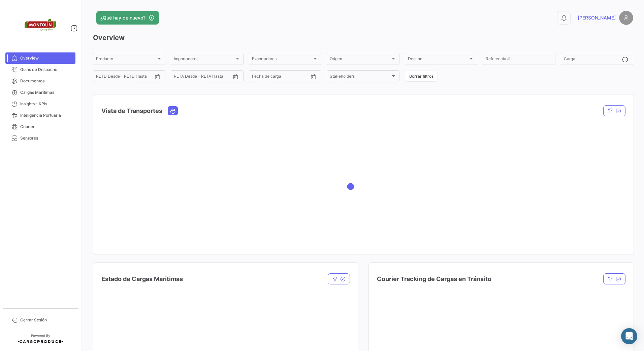 The height and width of the screenshot is (351, 644). What do you see at coordinates (126, 60) in the screenshot?
I see `span: Producto` at bounding box center [126, 60].